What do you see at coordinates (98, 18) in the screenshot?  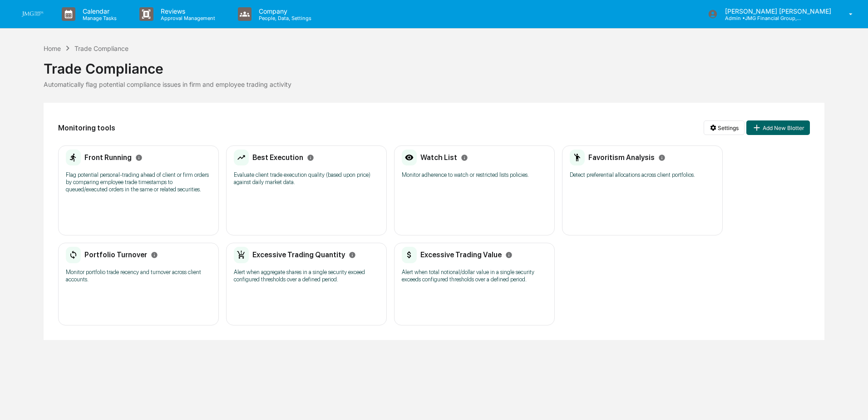 I see `p: Manage Tasks` at bounding box center [98, 18].